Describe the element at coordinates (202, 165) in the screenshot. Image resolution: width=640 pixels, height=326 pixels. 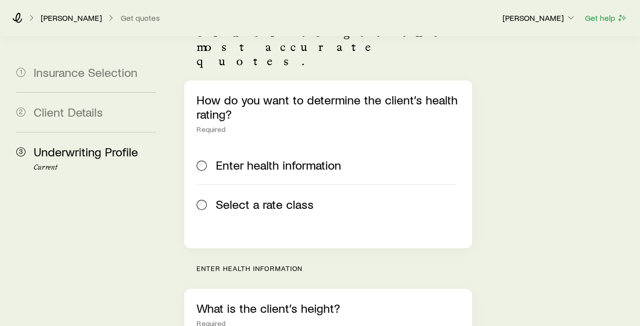
I see `input: Enter health information` at that location.